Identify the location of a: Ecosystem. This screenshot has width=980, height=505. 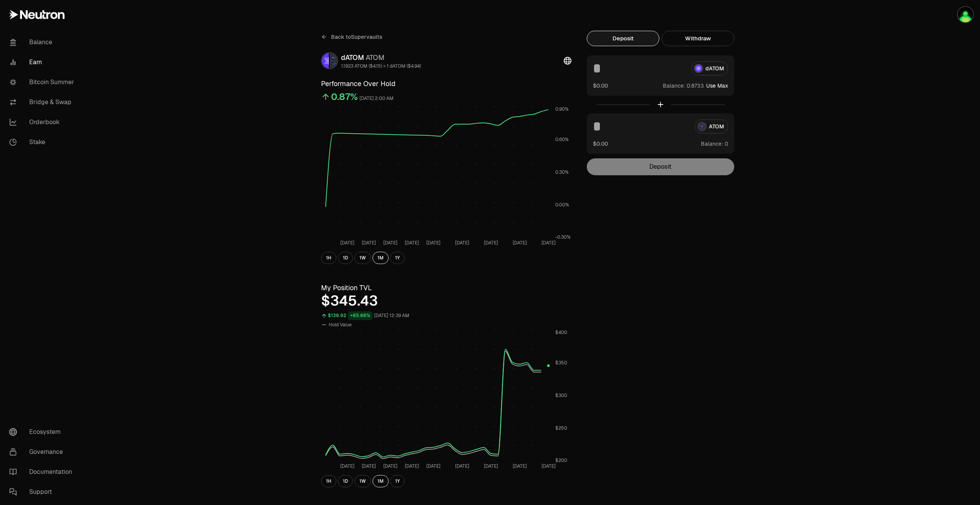
(43, 432).